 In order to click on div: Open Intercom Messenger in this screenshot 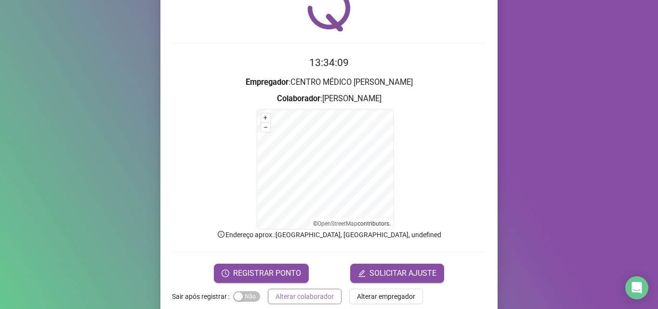, I will do `click(637, 288)`.